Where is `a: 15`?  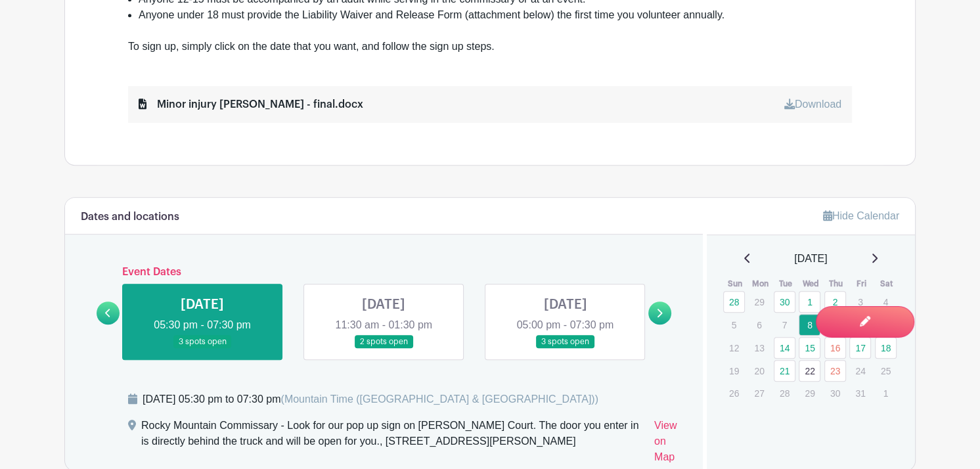 a: 15 is located at coordinates (810, 348).